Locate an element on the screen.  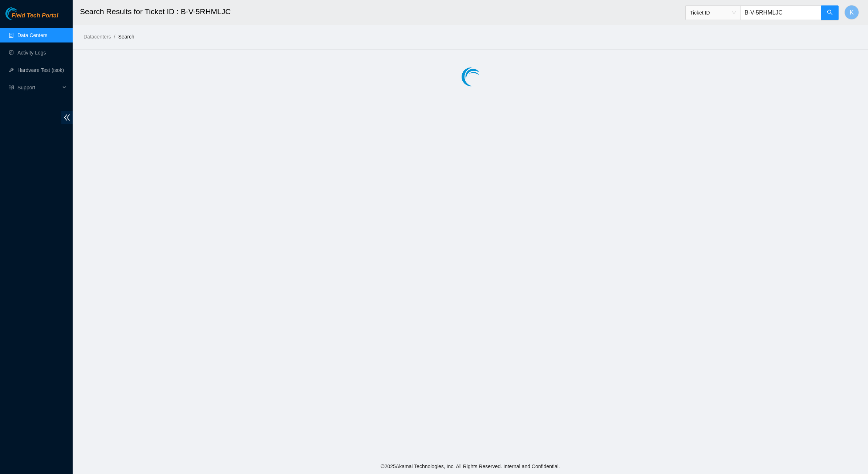
span: Field Tech Portal is located at coordinates (35, 16).